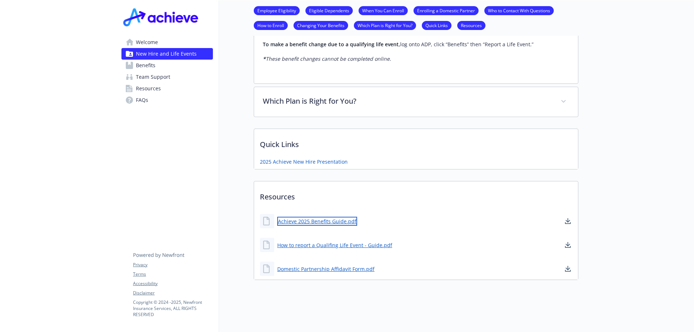  Describe the element at coordinates (173, 284) in the screenshot. I see `a: Accessibility` at that location.